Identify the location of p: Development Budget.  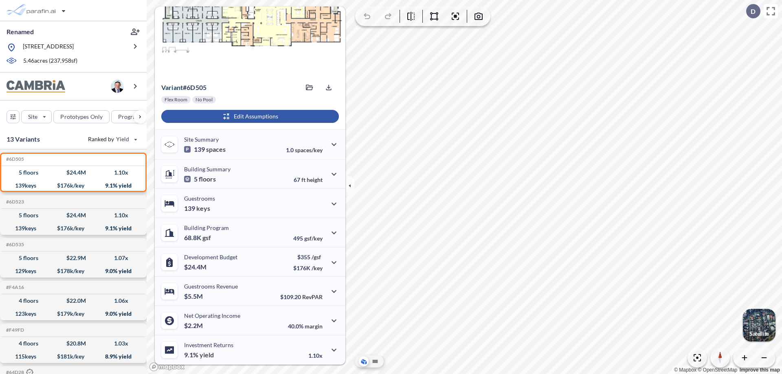
(211, 257).